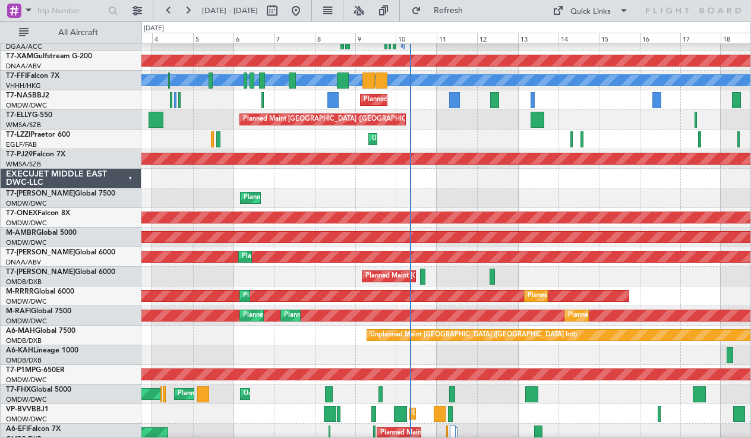 Image resolution: width=751 pixels, height=438 pixels. Describe the element at coordinates (40, 292) in the screenshot. I see `a: M-RRRRGlobal 6000` at that location.